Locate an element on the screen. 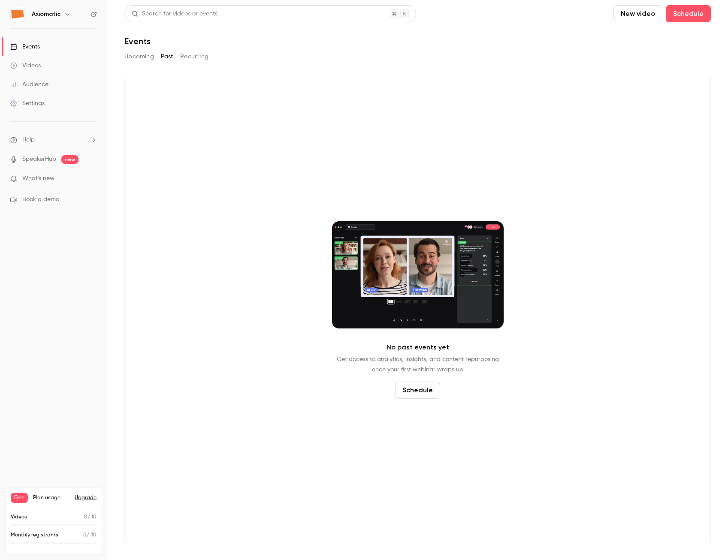 This screenshot has width=728, height=560. p: Get access to analytics, insights, and content repurposing once your first webinar wraps up is located at coordinates (418, 365).